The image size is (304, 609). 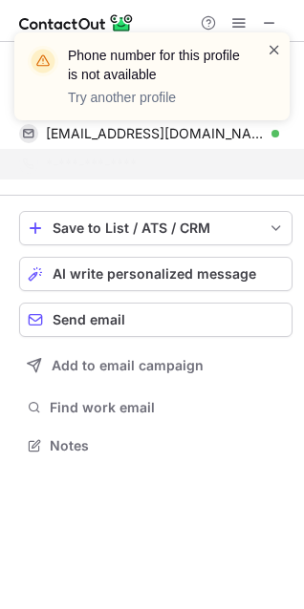 What do you see at coordinates (43, 61) in the screenshot?
I see `img: warning` at bounding box center [43, 61].